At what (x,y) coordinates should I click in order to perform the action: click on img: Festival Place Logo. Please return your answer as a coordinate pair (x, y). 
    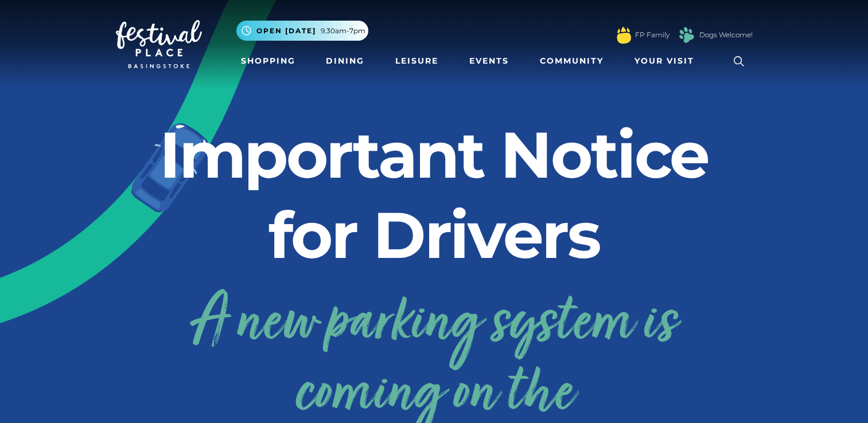
    Looking at the image, I should click on (159, 44).